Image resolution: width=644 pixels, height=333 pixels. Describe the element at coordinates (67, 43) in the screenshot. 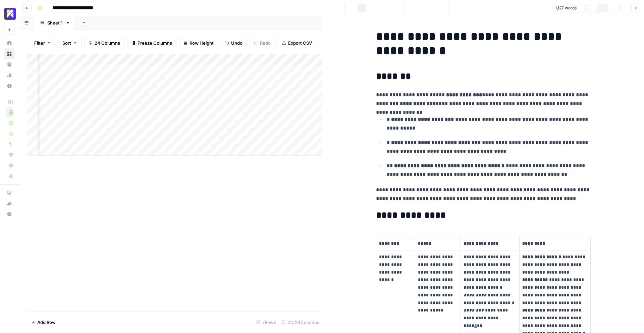

I see `span: Sort` at that location.